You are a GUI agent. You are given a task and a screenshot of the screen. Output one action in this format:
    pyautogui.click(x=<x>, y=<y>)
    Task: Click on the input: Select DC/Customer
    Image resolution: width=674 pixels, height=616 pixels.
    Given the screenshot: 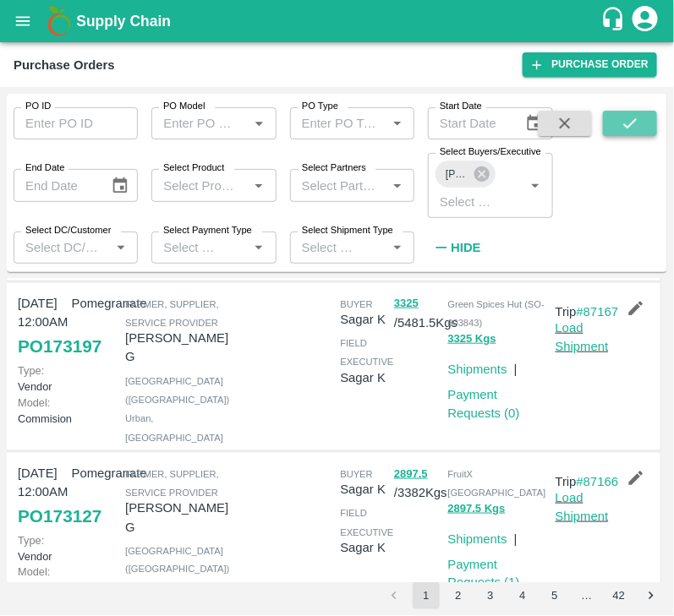 What is the action you would take?
    pyautogui.click(x=62, y=247)
    